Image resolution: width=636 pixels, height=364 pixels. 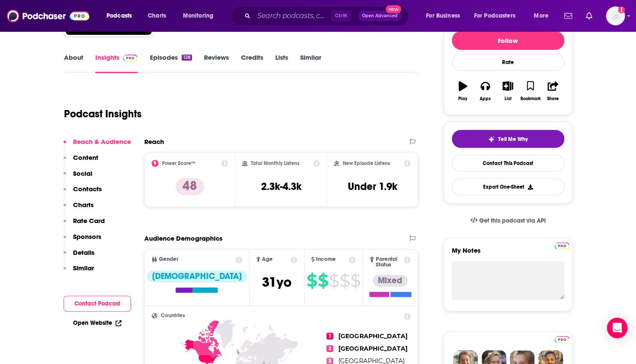 What do you see at coordinates (252, 63) in the screenshot?
I see `a: Credits` at bounding box center [252, 63].